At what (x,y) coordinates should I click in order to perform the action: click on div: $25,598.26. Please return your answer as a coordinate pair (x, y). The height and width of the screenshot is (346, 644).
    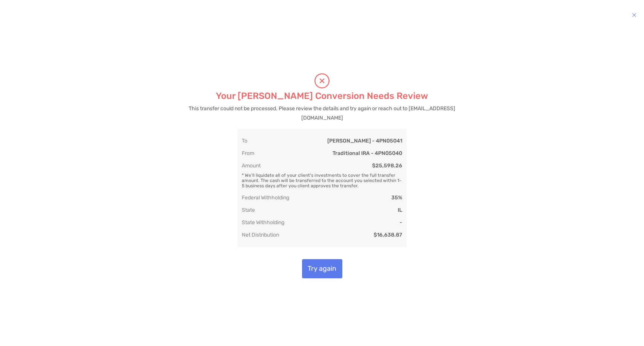
    Looking at the image, I should click on (387, 165).